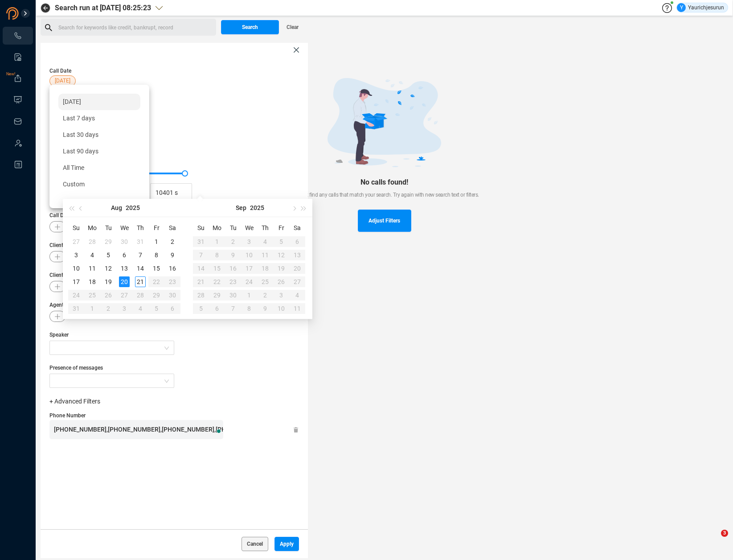 The image size is (733, 560). I want to click on span: New!, so click(11, 74).